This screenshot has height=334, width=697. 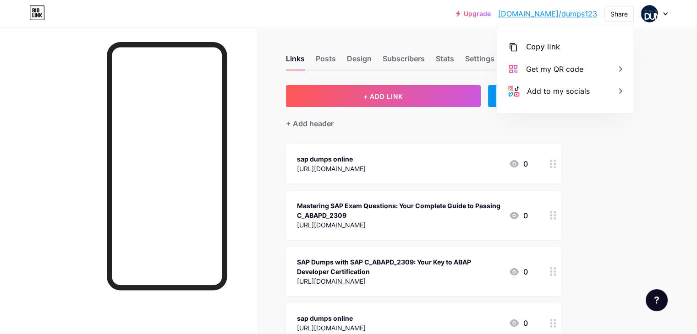 I want to click on div: Subscribers, so click(x=404, y=61).